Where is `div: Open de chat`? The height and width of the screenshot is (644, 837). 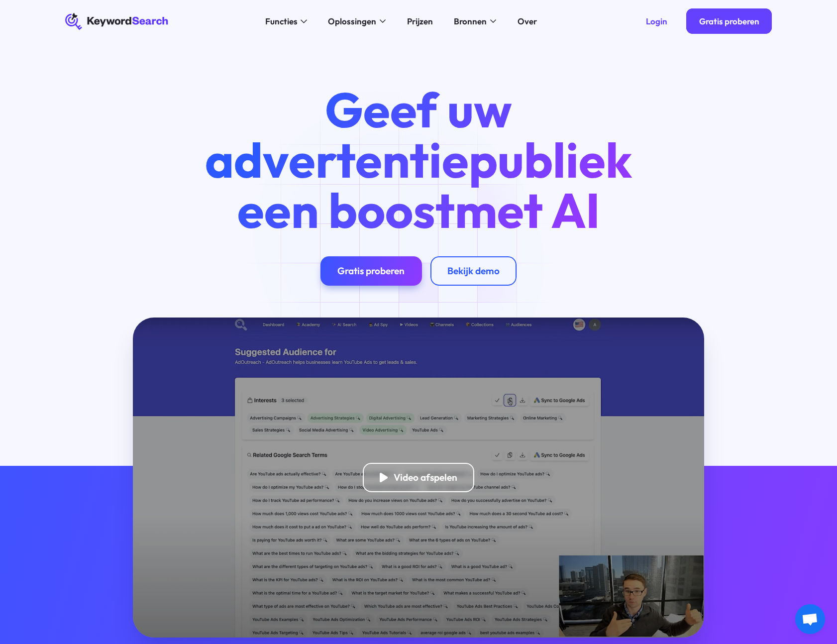 div: Open de chat is located at coordinates (810, 619).